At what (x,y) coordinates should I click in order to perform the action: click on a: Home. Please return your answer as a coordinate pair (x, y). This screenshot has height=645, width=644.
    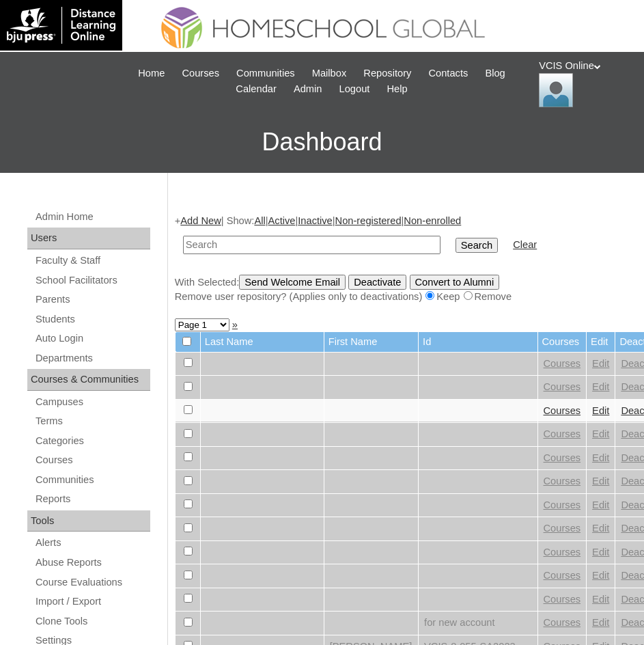
    Looking at the image, I should click on (151, 73).